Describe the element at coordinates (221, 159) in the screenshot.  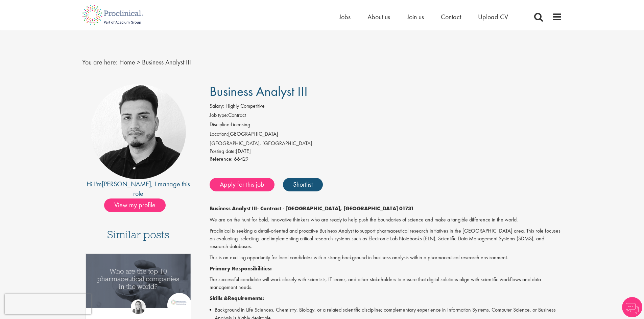
I see `label: Reference:` at that location.